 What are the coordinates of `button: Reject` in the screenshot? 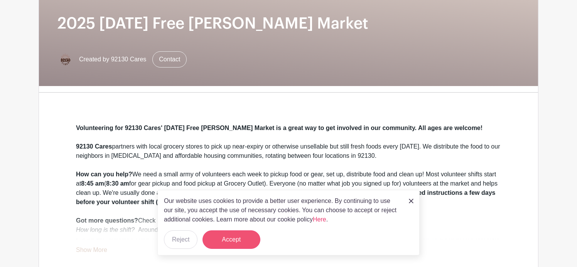 It's located at (180, 239).